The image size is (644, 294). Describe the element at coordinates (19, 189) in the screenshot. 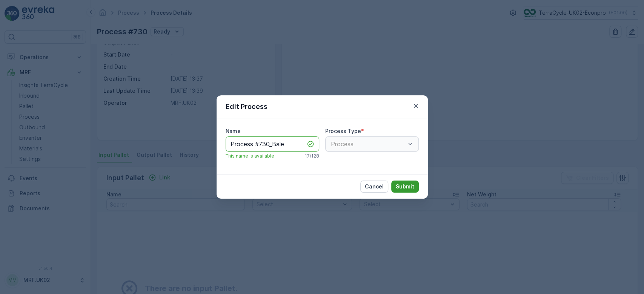

I see `span: Material :` at that location.